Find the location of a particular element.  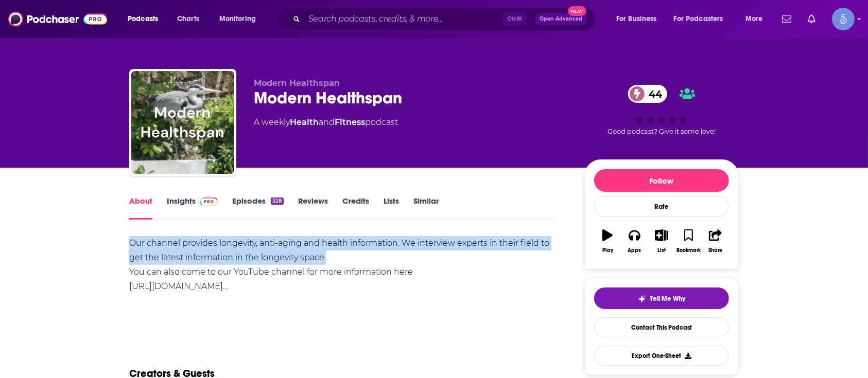

button: Export One-Sheet is located at coordinates (661, 355).